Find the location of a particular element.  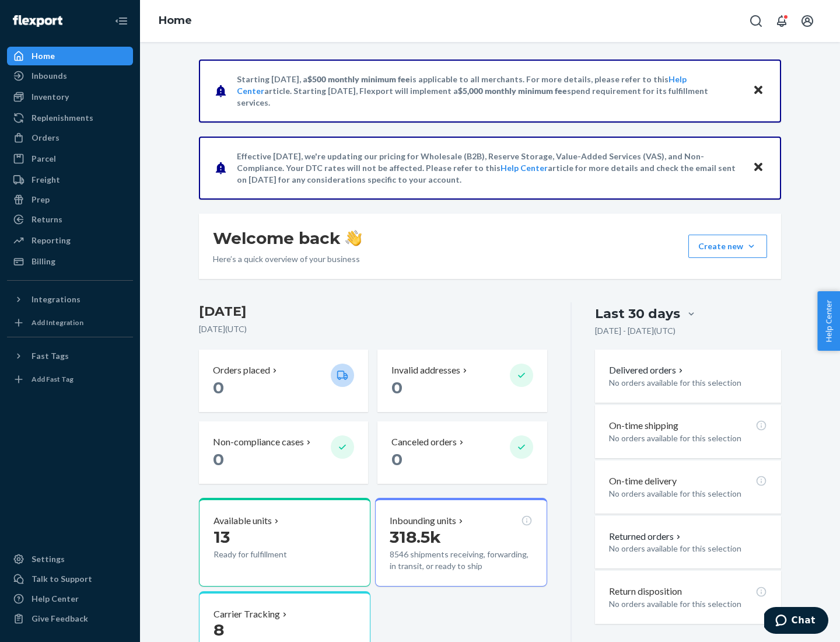

div: Parcel is located at coordinates (43, 158).